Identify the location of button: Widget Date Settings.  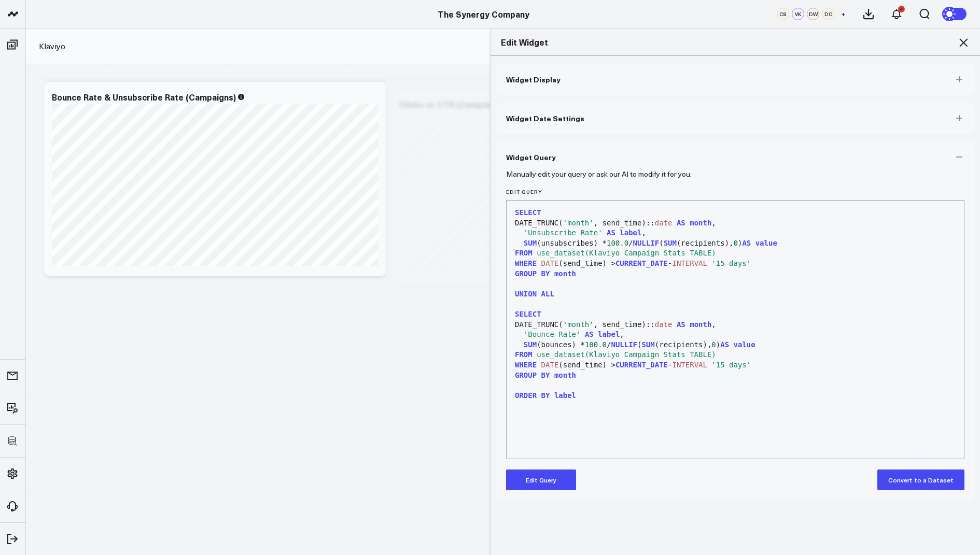
(736, 118).